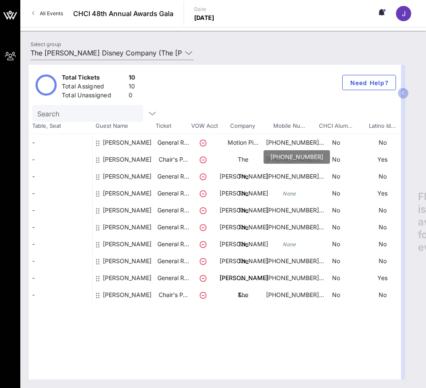  I want to click on span: J, so click(404, 14).